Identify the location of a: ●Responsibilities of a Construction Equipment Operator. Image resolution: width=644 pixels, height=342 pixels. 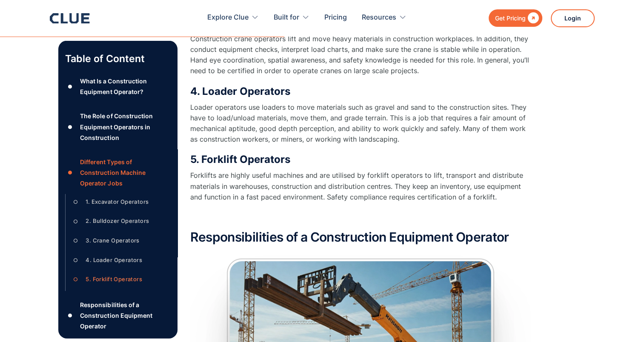
(118, 315).